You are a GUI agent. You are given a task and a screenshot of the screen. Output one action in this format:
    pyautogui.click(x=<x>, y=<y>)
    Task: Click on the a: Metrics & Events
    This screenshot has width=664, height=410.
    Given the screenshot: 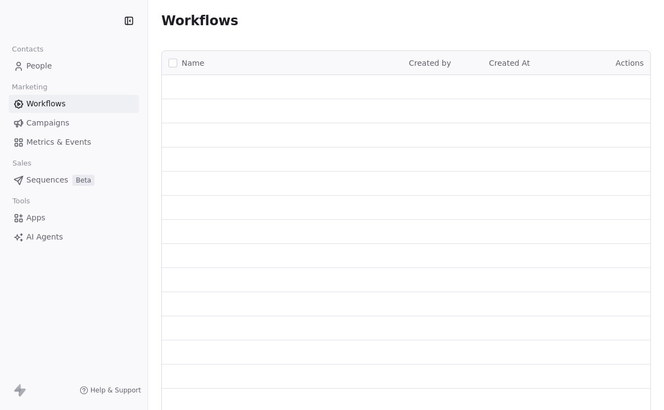 What is the action you would take?
    pyautogui.click(x=73, y=142)
    